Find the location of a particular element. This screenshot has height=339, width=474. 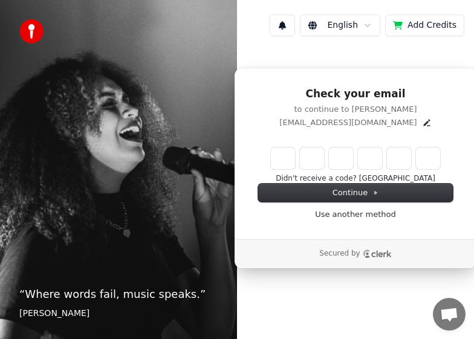

a: Clerk logo is located at coordinates (377, 254).